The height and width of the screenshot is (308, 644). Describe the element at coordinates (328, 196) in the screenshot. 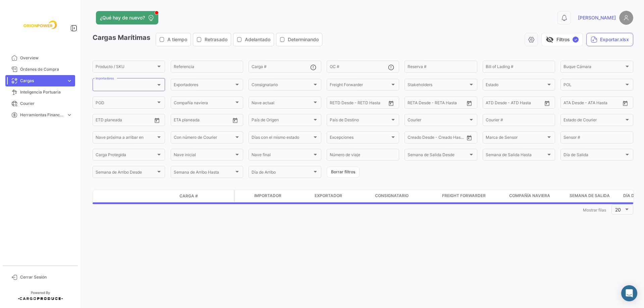

I see `span: Exportador` at that location.